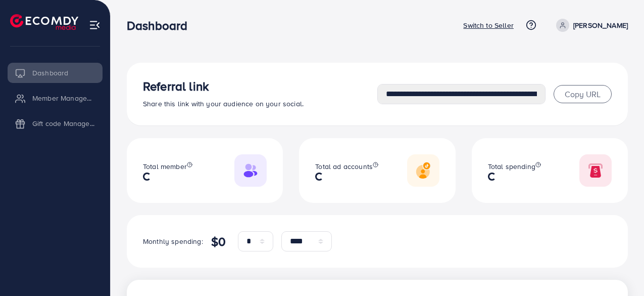 This screenshot has height=296, width=644. What do you see at coordinates (583, 94) in the screenshot?
I see `span: Copy URL` at bounding box center [583, 94].